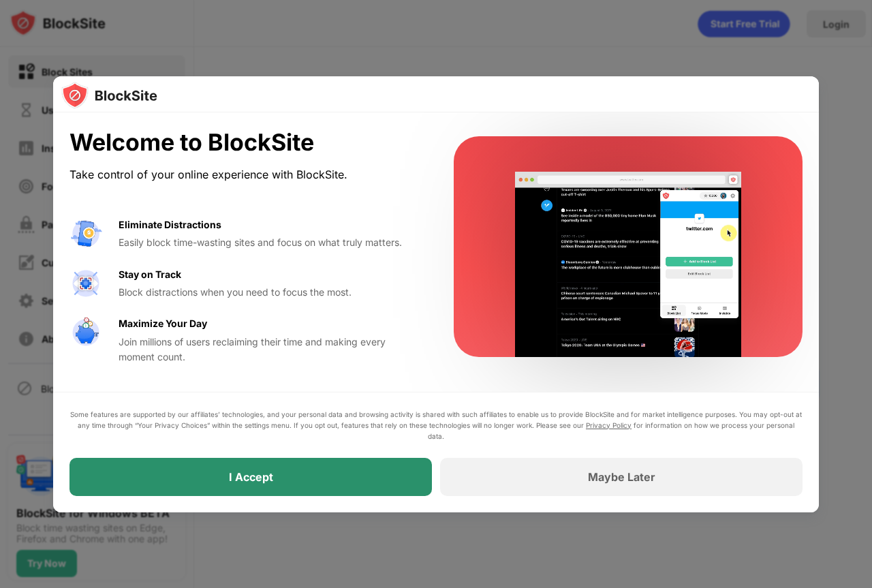 The width and height of the screenshot is (872, 588). I want to click on div: Welcome to BlockSite, so click(246, 143).